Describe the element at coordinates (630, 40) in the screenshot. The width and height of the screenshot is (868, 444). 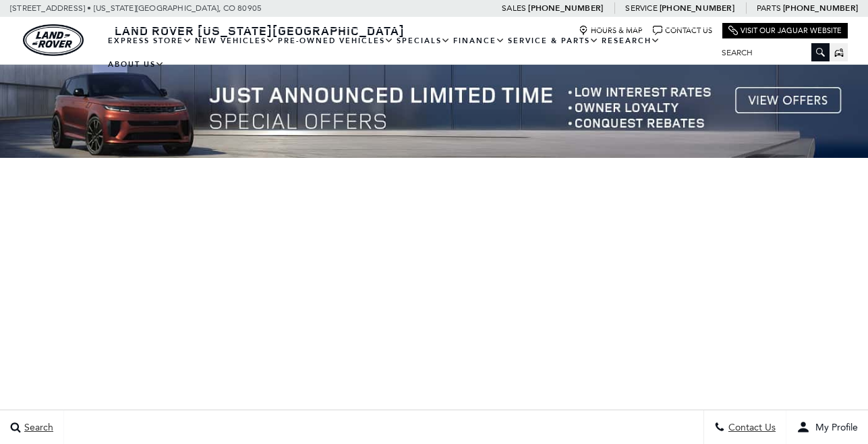
I see `a: Research` at that location.